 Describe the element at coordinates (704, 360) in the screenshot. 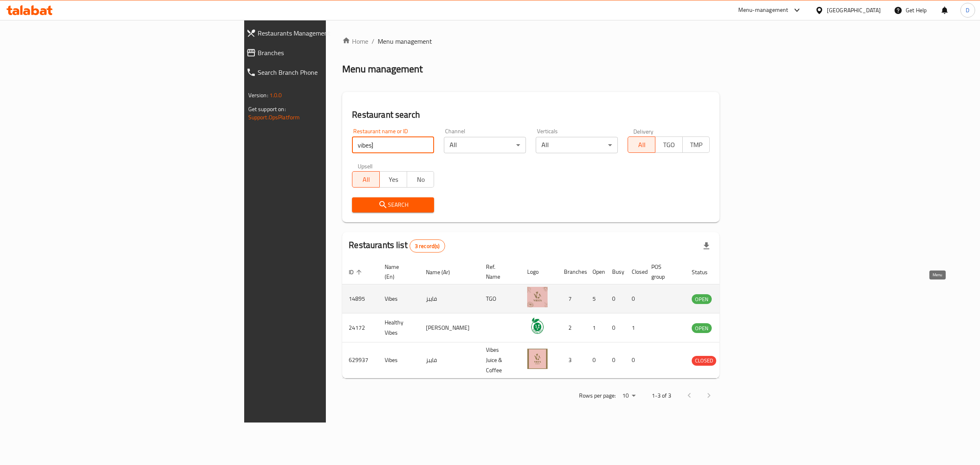

I see `span: CLOSED` at that location.